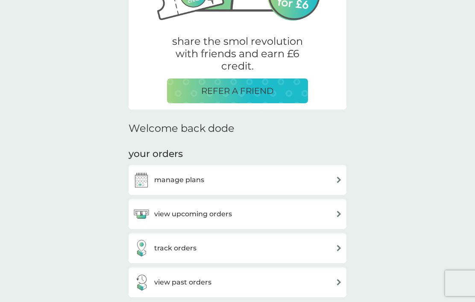 Image resolution: width=475 pixels, height=302 pixels. I want to click on h3: manage plans, so click(179, 180).